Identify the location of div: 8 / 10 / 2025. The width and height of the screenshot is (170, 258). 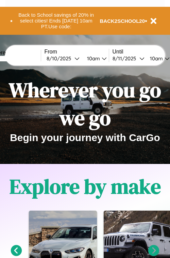
(61, 58).